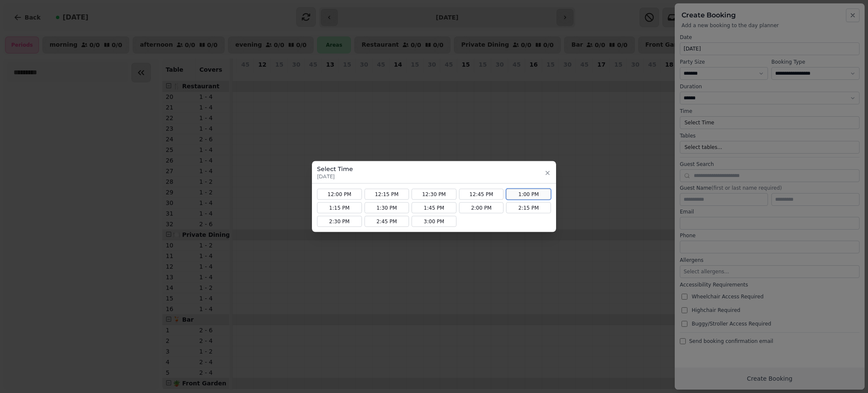  Describe the element at coordinates (434, 221) in the screenshot. I see `button: 3:00 PM` at that location.